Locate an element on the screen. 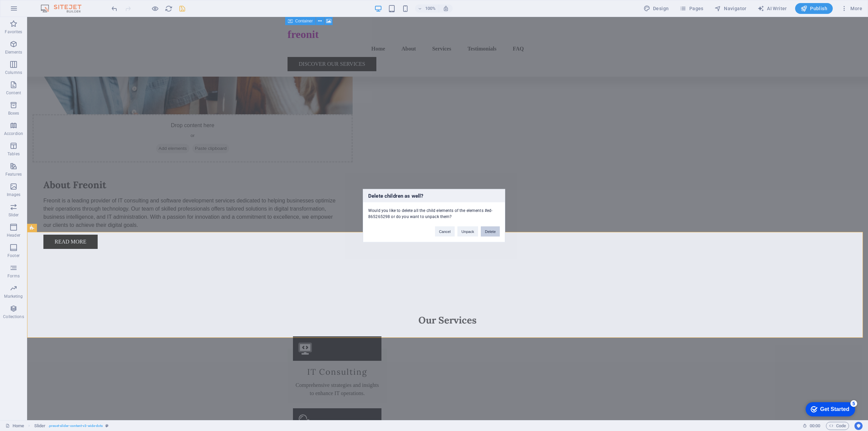 The height and width of the screenshot is (431, 868). div: Get Started is located at coordinates (35, 10).